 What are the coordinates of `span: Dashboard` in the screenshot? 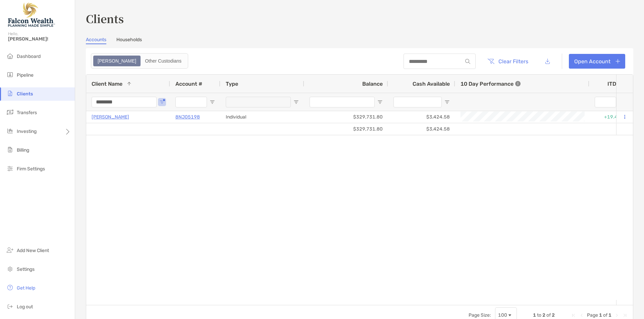 It's located at (28, 56).